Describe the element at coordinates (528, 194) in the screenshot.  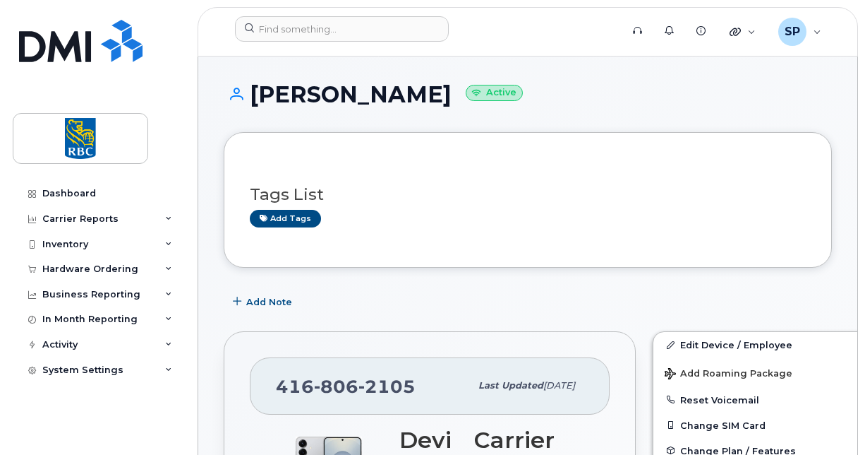
I see `h3: Tags List` at that location.